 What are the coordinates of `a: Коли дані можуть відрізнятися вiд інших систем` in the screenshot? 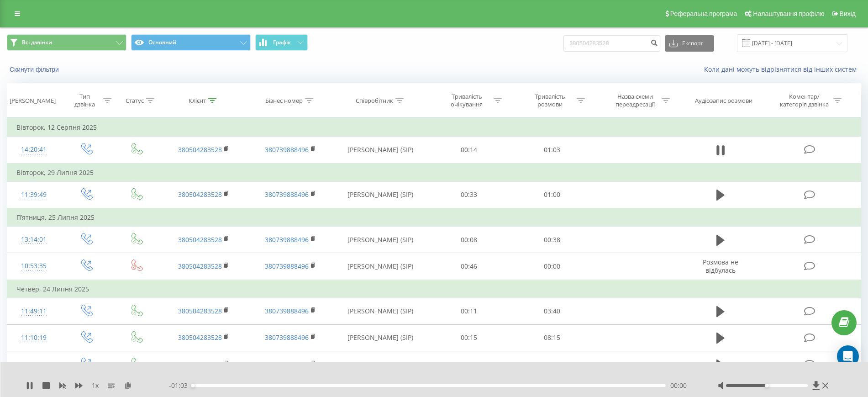 It's located at (782, 69).